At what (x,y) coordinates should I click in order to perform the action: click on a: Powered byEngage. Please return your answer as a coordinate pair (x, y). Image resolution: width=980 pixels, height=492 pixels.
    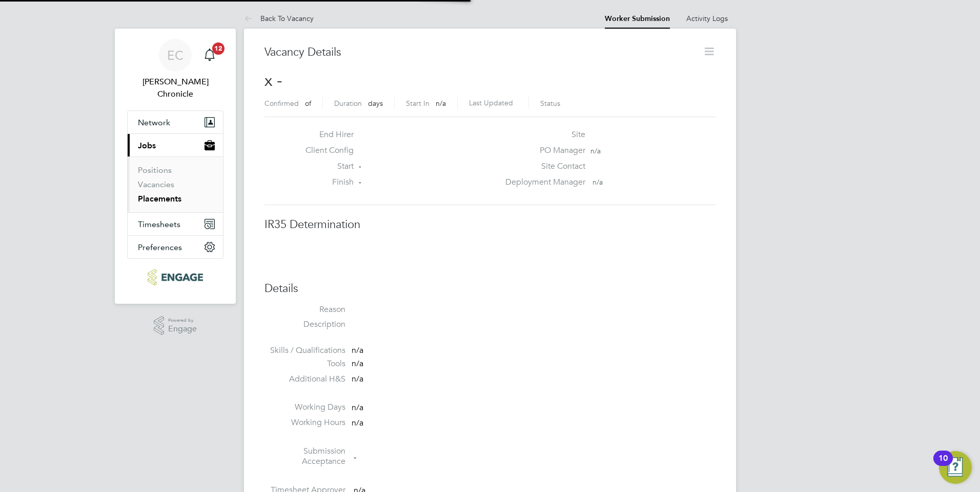
    Looking at the image, I should click on (175, 326).